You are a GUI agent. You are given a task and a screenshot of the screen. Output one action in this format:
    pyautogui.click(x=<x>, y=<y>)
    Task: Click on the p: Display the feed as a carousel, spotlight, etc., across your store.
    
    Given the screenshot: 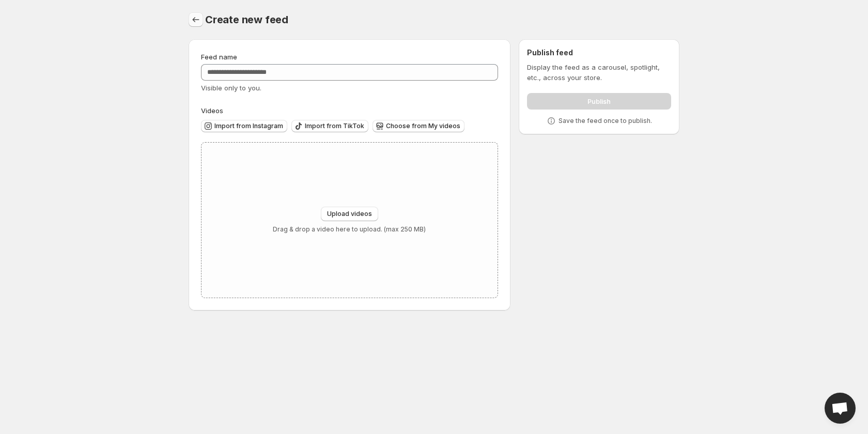 What is the action you would take?
    pyautogui.click(x=599, y=72)
    